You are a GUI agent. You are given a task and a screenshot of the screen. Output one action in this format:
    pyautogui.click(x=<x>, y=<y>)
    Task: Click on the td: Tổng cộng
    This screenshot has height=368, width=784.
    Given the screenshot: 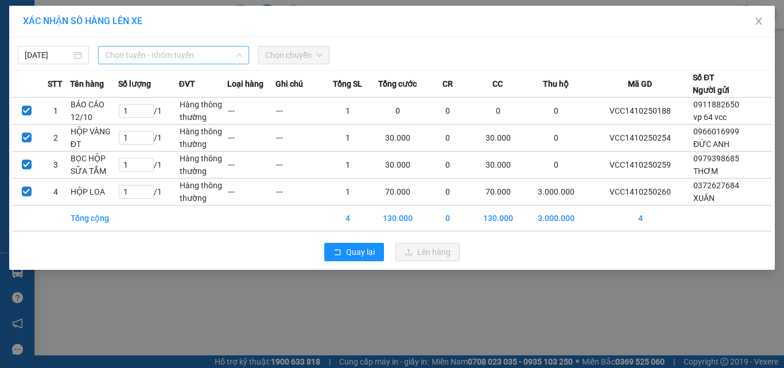 What is the action you would take?
    pyautogui.click(x=94, y=218)
    